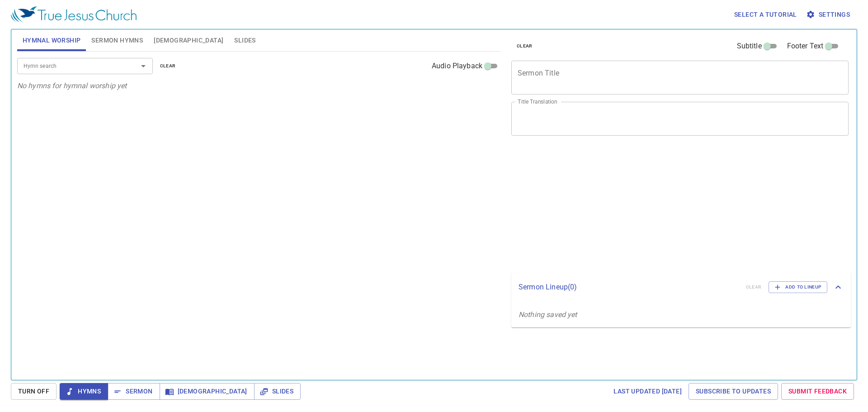 Image resolution: width=868 pixels, height=412 pixels. I want to click on span: Footer Text, so click(805, 46).